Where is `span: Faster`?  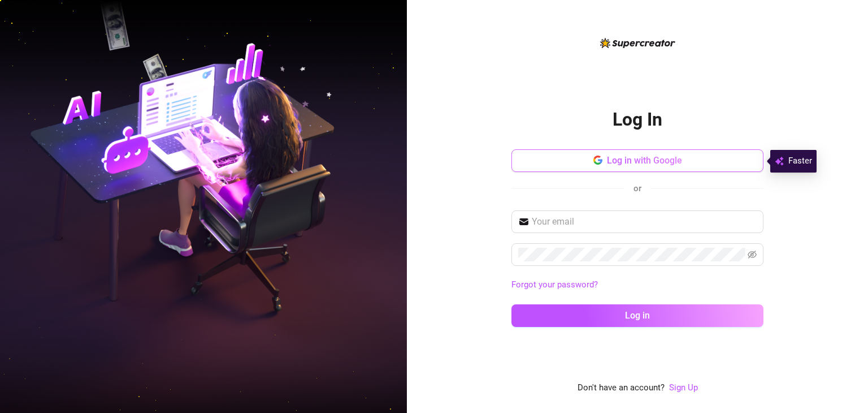 span: Faster is located at coordinates (801, 161).